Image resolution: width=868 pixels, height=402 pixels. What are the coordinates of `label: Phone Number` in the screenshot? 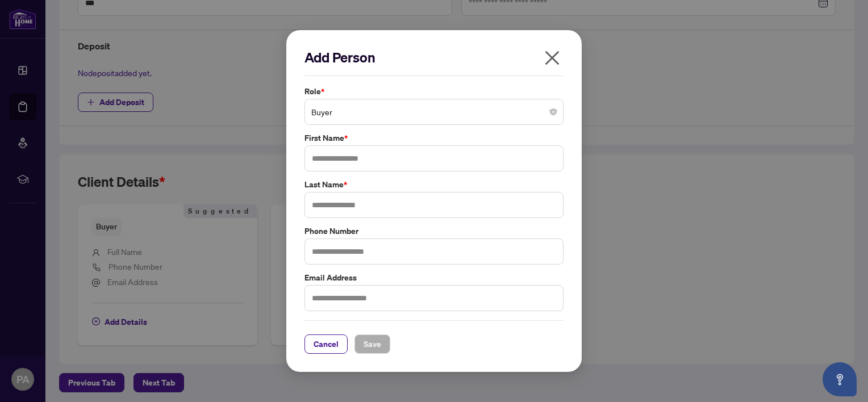 It's located at (434, 231).